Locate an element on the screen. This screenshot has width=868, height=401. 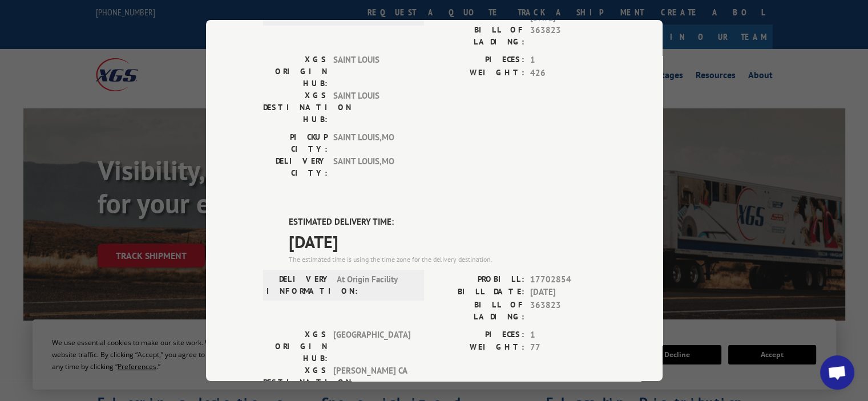
label: DELIVERY INFORMATION: is located at coordinates (298, 285).